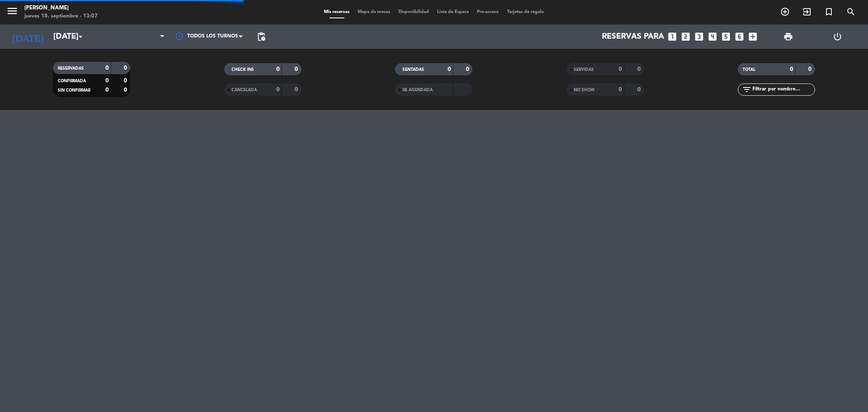 This screenshot has width=868, height=412. Describe the element at coordinates (699, 37) in the screenshot. I see `i: looks_3` at that location.